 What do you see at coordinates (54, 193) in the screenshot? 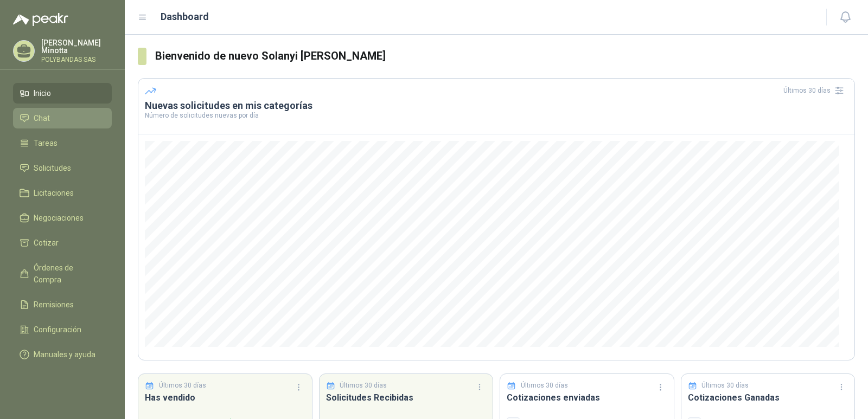
I see `span: Licitaciones` at bounding box center [54, 193].